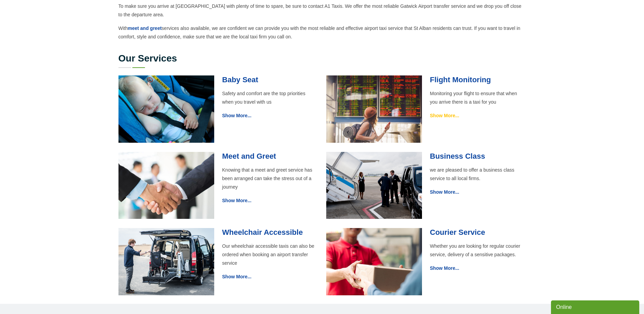  What do you see at coordinates (249, 156) in the screenshot?
I see `a: Meet and Greet` at bounding box center [249, 156].